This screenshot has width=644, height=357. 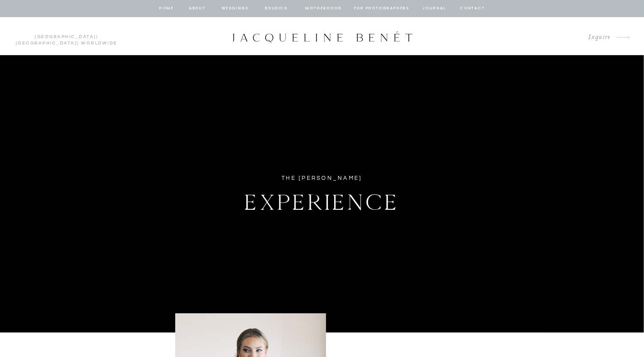 What do you see at coordinates (235, 8) in the screenshot?
I see `a: Weddings` at bounding box center [235, 8].